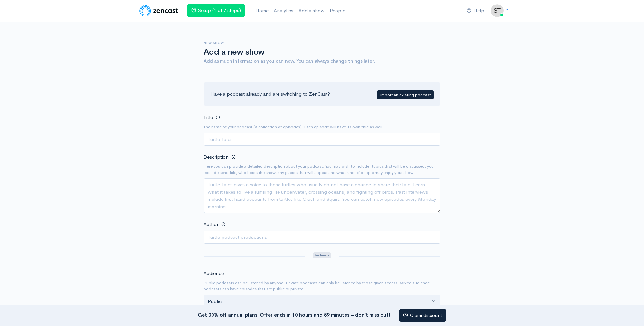 This screenshot has height=326, width=644. What do you see at coordinates (322, 43) in the screenshot?
I see `h6: New show` at bounding box center [322, 43].